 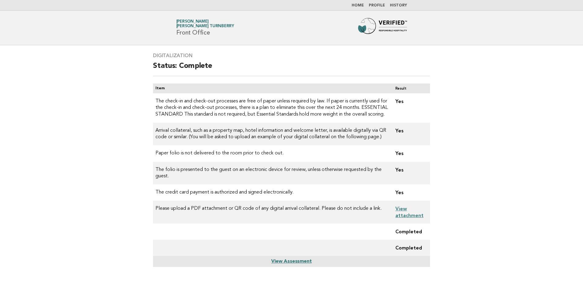 What do you see at coordinates (272, 153) in the screenshot?
I see `td: Paper folio is not delivered to the room prior to check out.` at bounding box center [272, 153].